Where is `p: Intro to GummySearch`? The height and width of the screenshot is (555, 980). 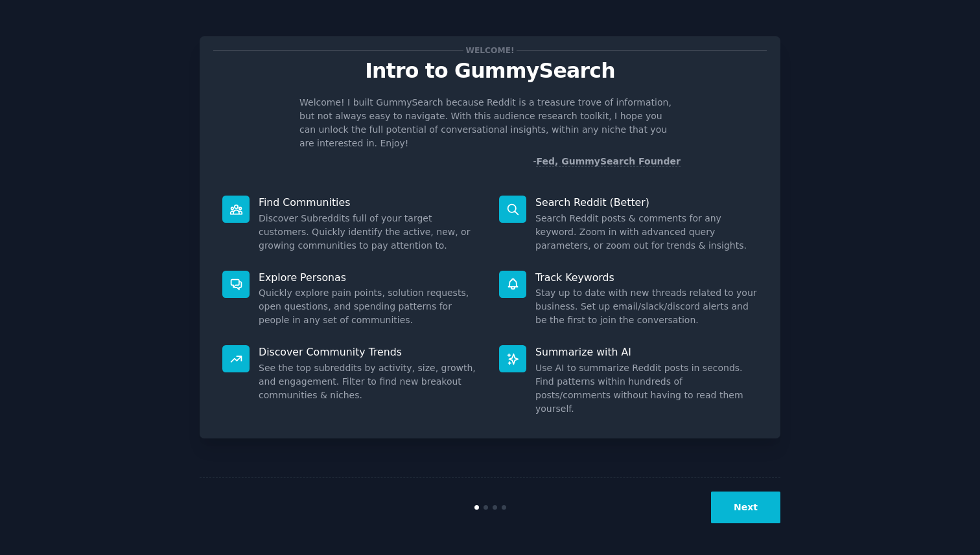
p: Intro to GummySearch is located at coordinates (490, 71).